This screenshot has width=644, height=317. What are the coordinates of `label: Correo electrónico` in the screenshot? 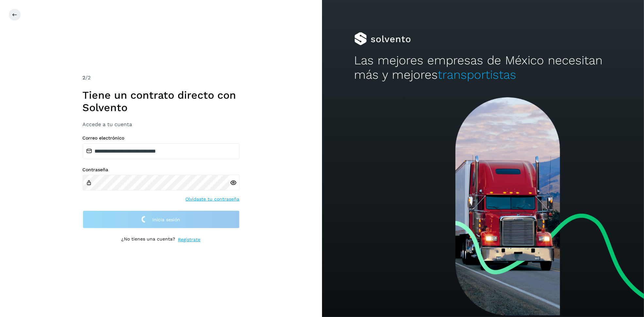 It's located at (161, 138).